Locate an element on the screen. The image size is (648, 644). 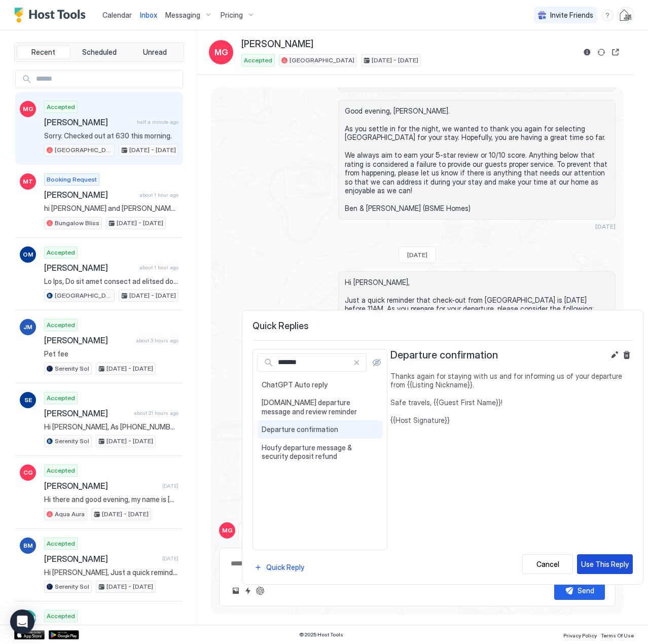
div: Use This Reply is located at coordinates (605, 564).